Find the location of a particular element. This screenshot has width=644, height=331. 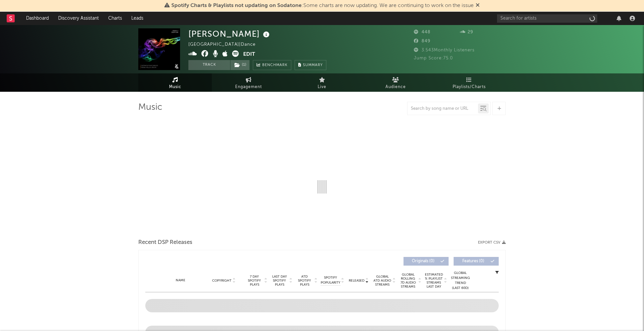

span: 849 is located at coordinates (422, 41).